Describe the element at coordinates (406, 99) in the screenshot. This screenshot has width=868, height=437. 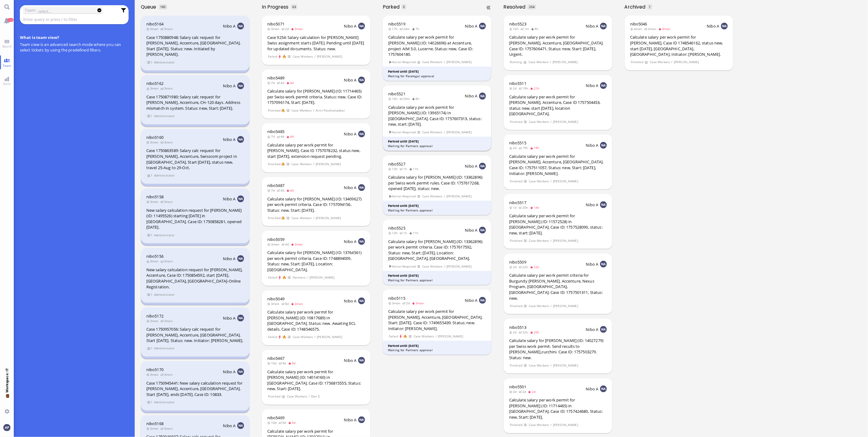
I see `span: 29m` at that location.